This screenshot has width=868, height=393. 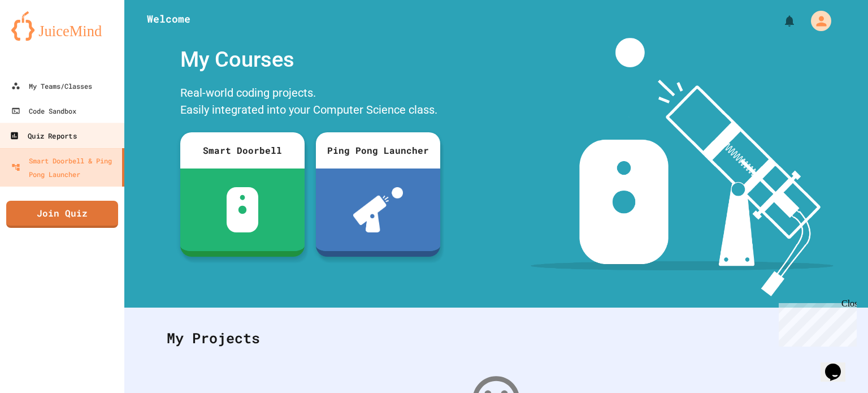 I want to click on img: sdb-white.svg, so click(x=242, y=209).